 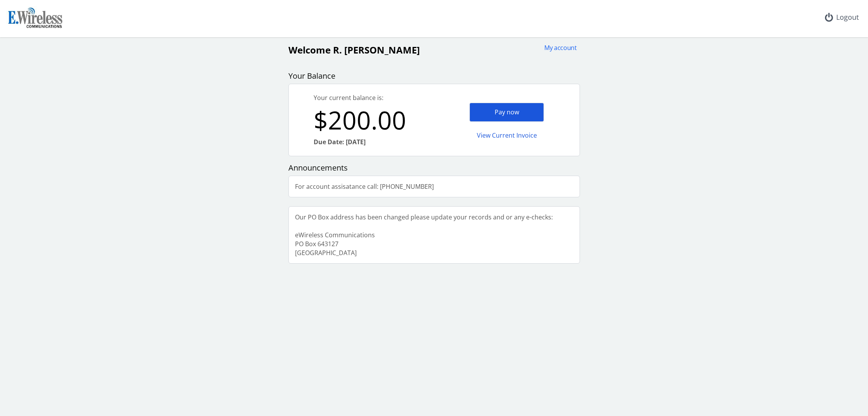 I want to click on div: Our PO Box address has been changed please update your records and or any e-checks: eWireless Com..., so click(x=424, y=235).